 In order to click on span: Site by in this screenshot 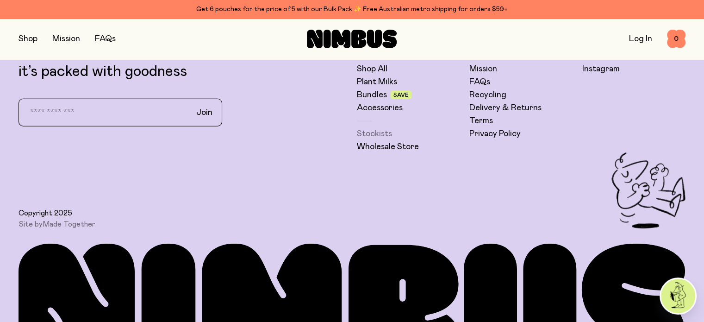, I will do `click(57, 224)`.